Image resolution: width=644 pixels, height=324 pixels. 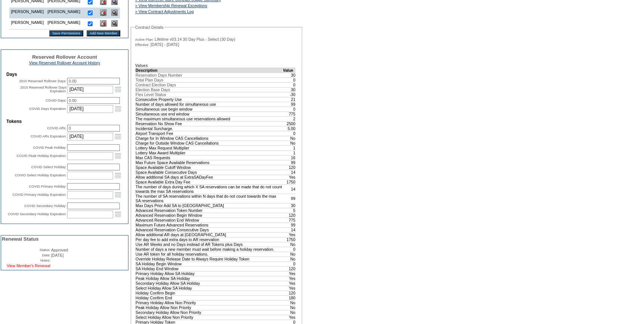 What do you see at coordinates (209, 254) in the screenshot?
I see `td: Use AR token for all holiday reservations.` at bounding box center [209, 254].